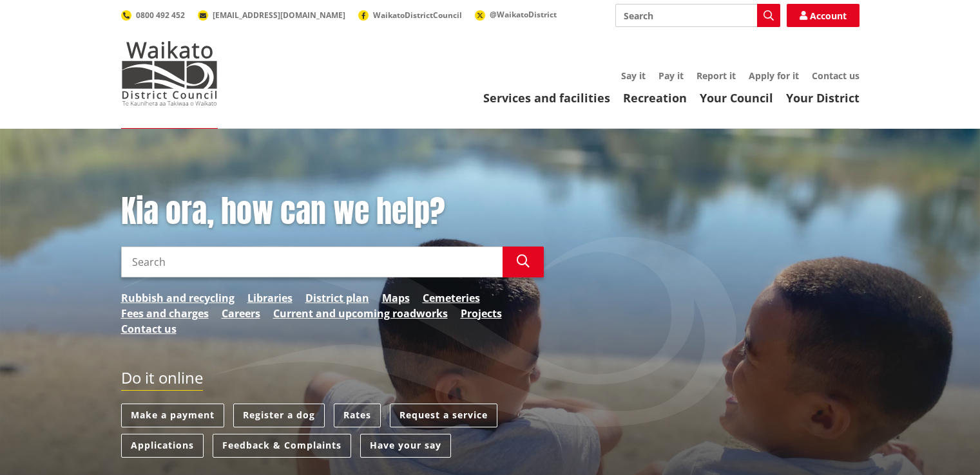 This screenshot has height=475, width=980. What do you see at coordinates (451, 298) in the screenshot?
I see `a: Cemeteries` at bounding box center [451, 298].